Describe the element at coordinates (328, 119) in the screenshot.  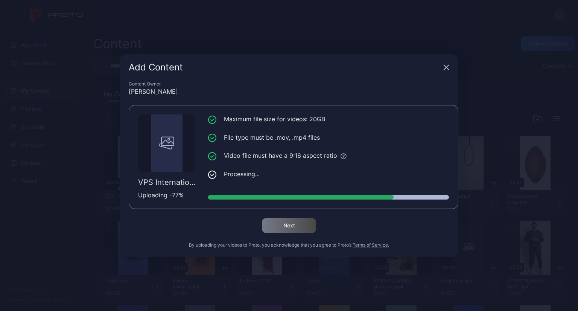
I see `li: Maximum file size for videos: 20GB` at that location.